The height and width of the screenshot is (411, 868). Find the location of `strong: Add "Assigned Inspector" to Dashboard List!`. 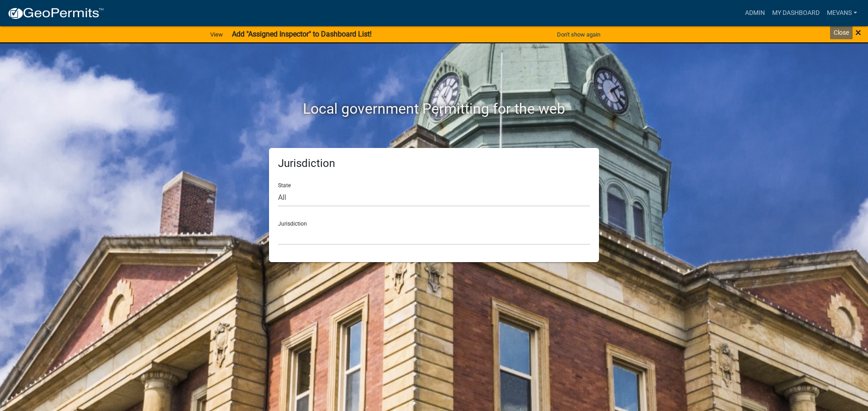

strong: Add "Assigned Inspector" to Dashboard List! is located at coordinates (302, 34).